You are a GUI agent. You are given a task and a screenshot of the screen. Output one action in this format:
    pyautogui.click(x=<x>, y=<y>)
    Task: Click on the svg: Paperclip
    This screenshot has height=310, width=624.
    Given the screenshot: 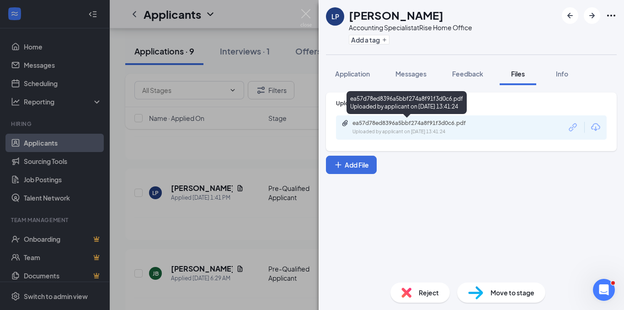 What is the action you would take?
    pyautogui.click(x=345, y=123)
    